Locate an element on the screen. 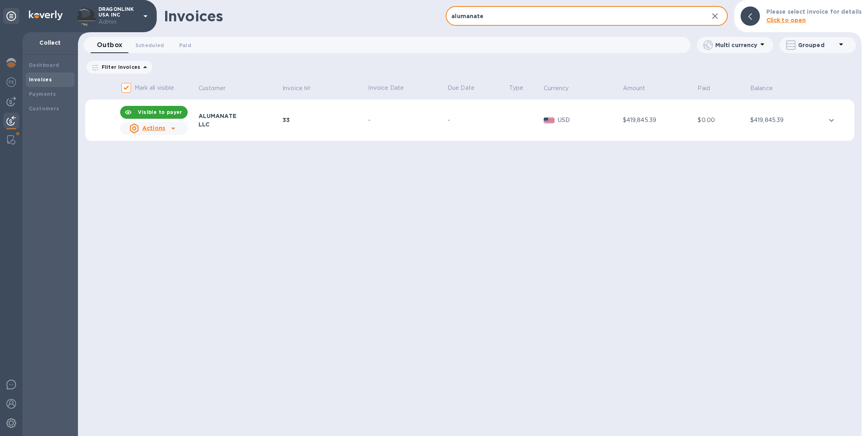 This screenshot has width=868, height=436. img: USD is located at coordinates (549, 120).